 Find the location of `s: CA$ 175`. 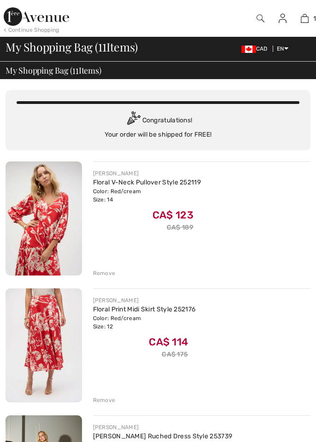

s: CA$ 175 is located at coordinates (174, 354).